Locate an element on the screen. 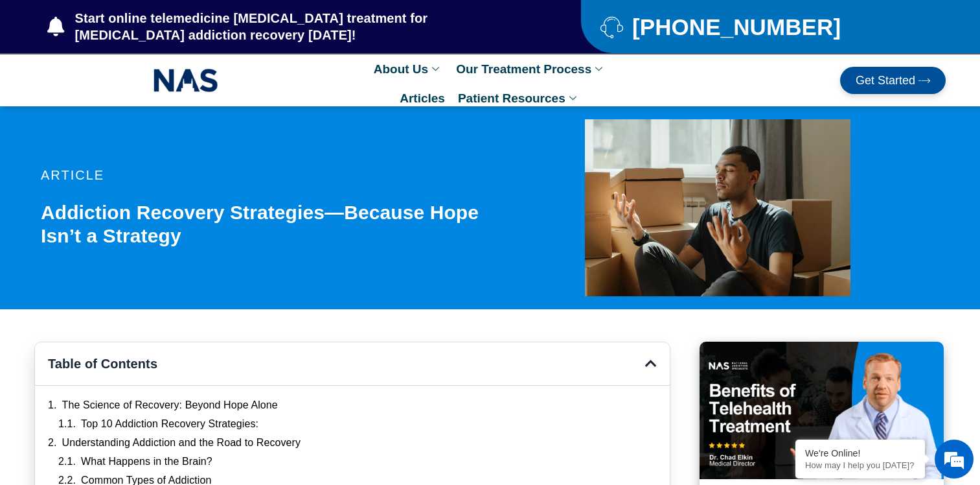 The image size is (980, 485). img: Guy in black shirt, meditating on the floor is located at coordinates (718, 208).